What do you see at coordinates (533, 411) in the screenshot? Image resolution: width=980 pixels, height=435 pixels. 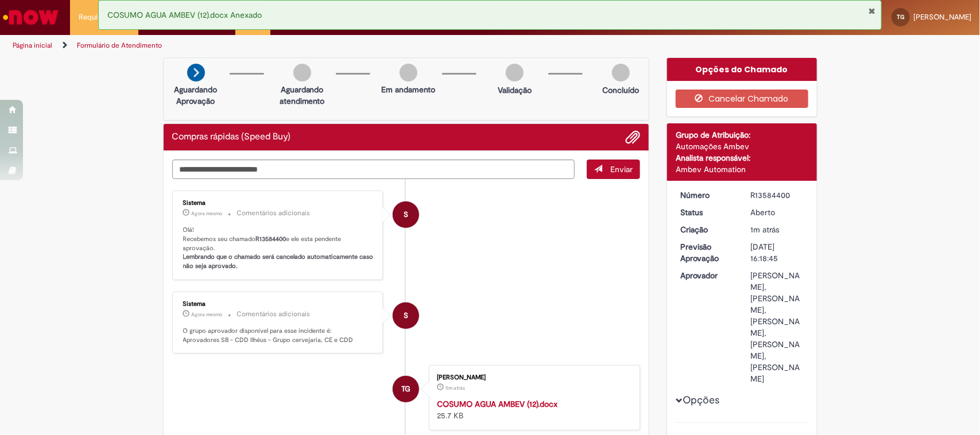 I see `div: 25.7 KB` at bounding box center [533, 411].